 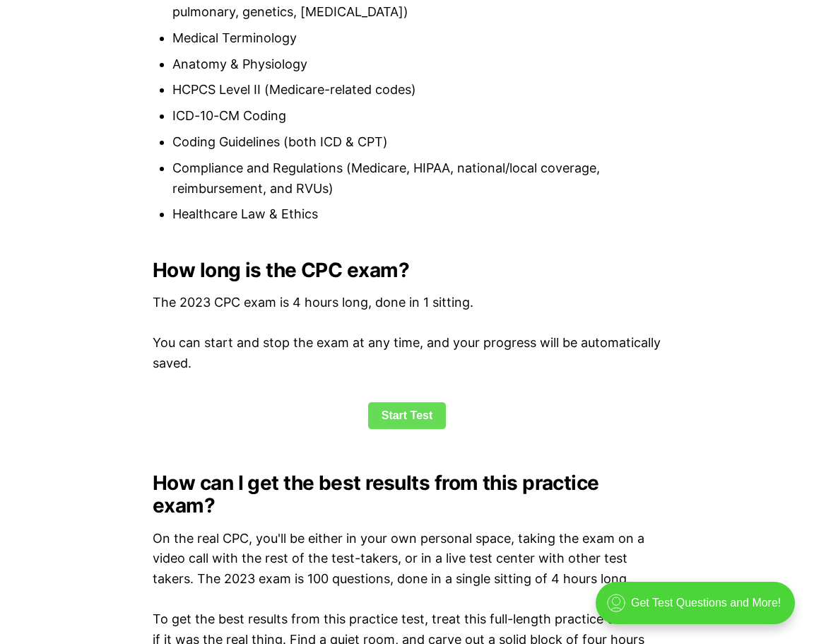 What do you see at coordinates (417, 38) in the screenshot?
I see `li: Medical Terminology` at bounding box center [417, 38].